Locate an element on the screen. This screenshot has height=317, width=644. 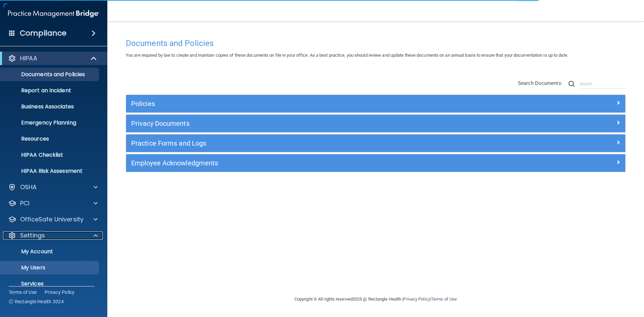
p: Settings is located at coordinates (33, 236).